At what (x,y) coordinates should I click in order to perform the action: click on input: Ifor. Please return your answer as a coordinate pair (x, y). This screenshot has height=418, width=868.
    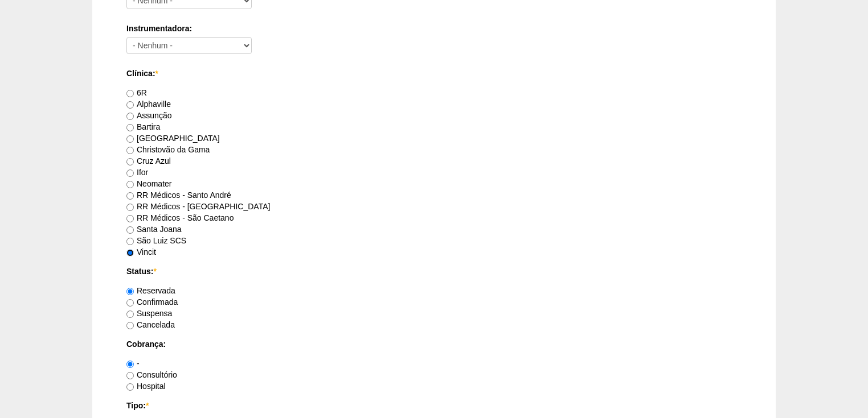
    Looking at the image, I should click on (130, 173).